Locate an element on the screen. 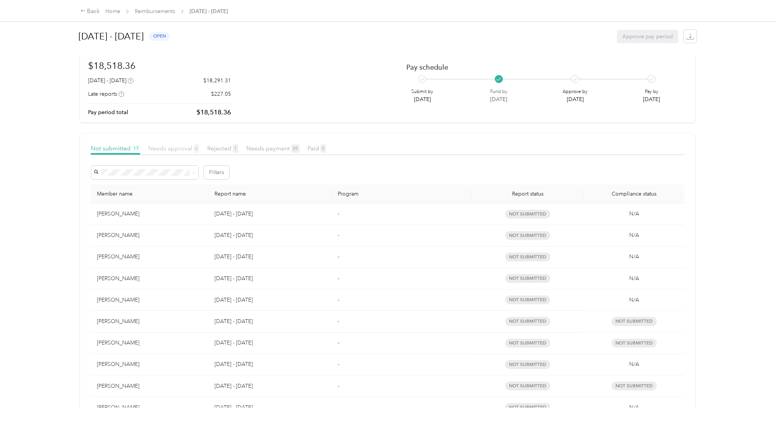 The width and height of the screenshot is (779, 421). span: 1 is located at coordinates (236, 149).